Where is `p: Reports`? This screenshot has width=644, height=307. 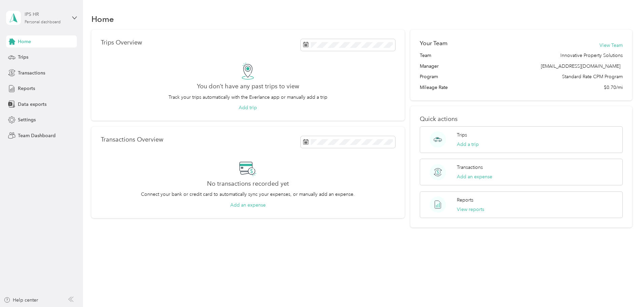 p: Reports is located at coordinates (465, 200).